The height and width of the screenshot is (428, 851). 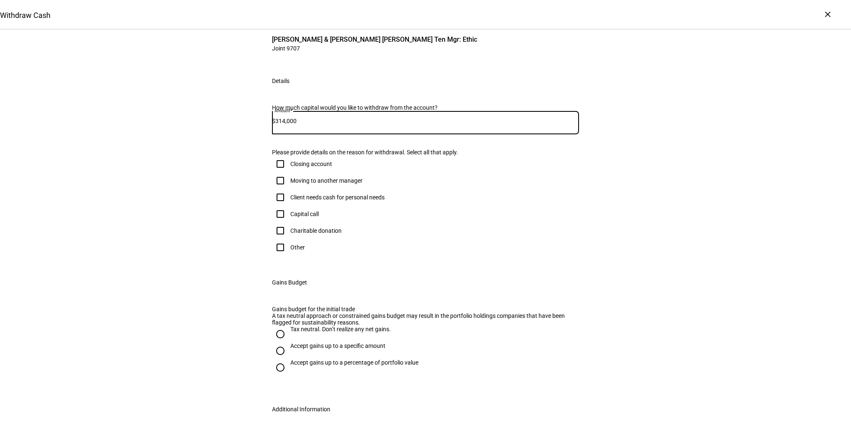 What do you see at coordinates (340, 329) in the screenshot?
I see `div: Tax neutral. Don’t realize any net gains.` at bounding box center [340, 329].